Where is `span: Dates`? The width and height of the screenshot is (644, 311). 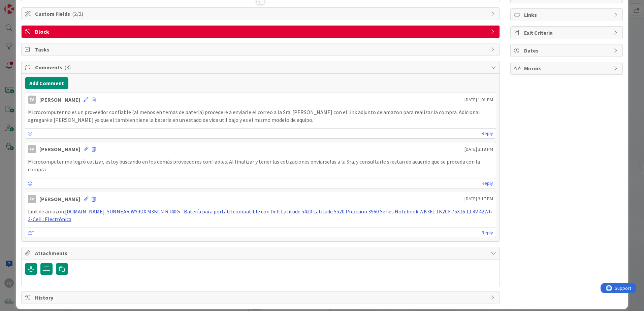 span: Dates is located at coordinates (567, 51).